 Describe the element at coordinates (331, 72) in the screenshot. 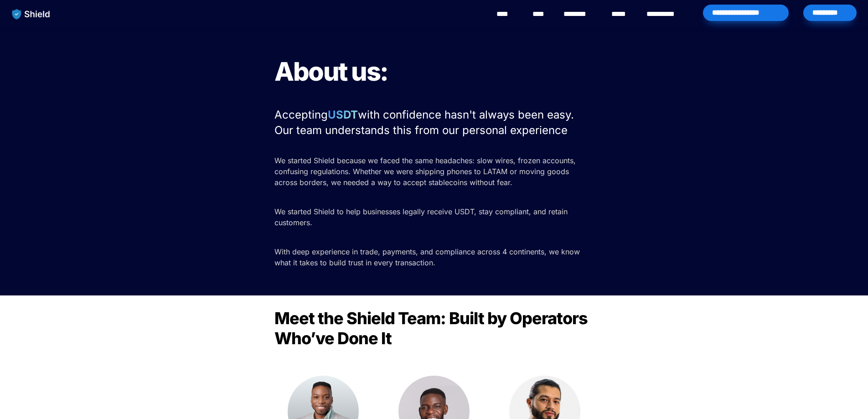

I see `span: About us:` at that location.